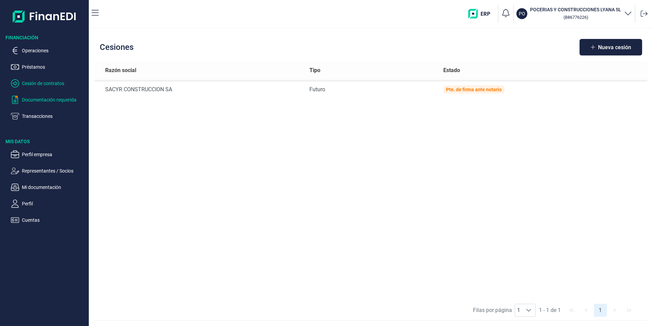 The height and width of the screenshot is (326, 653). What do you see at coordinates (482, 14) in the screenshot?
I see `img: erp` at bounding box center [482, 14].